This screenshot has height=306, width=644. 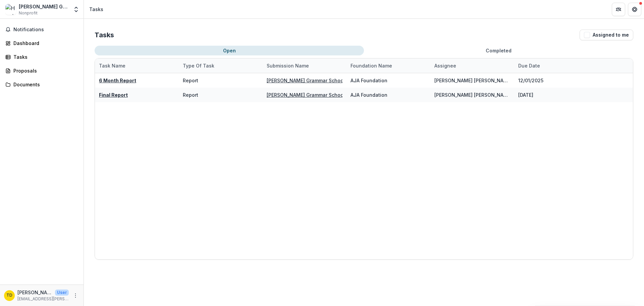 I want to click on p: User, so click(x=62, y=293).